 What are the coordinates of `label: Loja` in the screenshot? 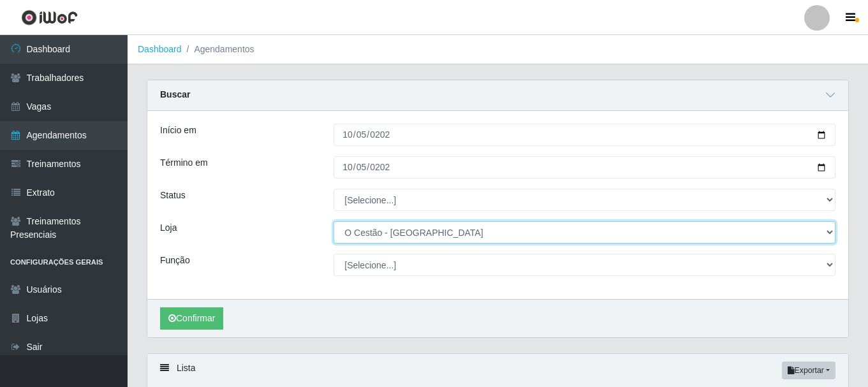 It's located at (169, 228).